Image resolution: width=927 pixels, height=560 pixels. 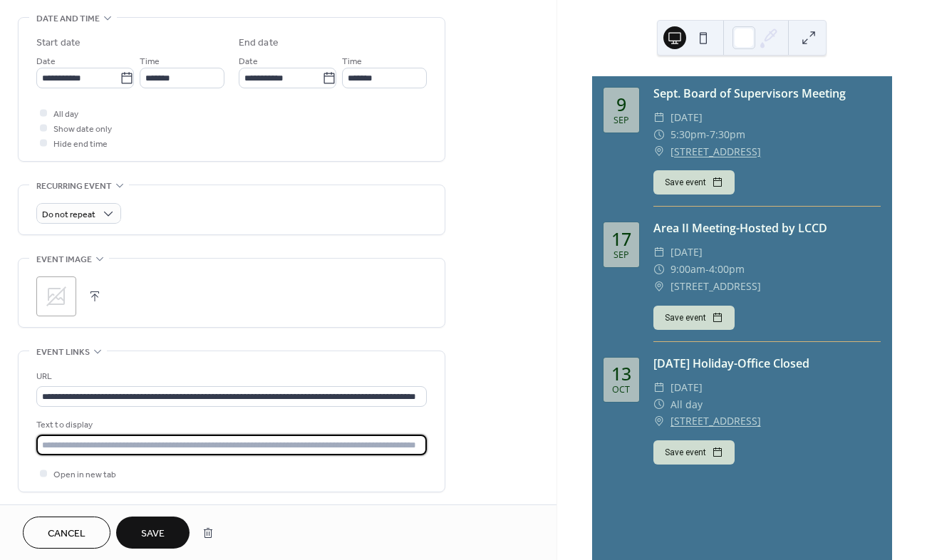 I want to click on span: 5:30pm, so click(x=688, y=134).